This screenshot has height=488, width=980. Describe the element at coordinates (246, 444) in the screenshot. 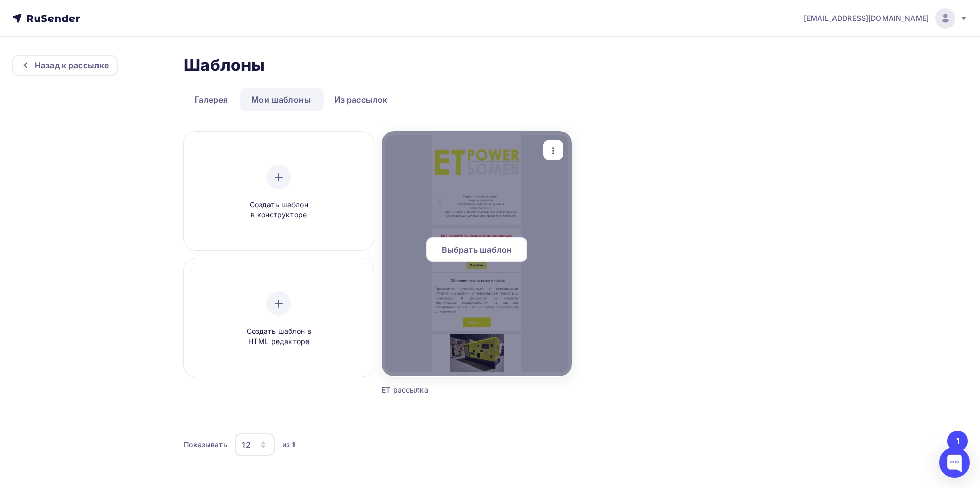

I see `div: 12` at that location.